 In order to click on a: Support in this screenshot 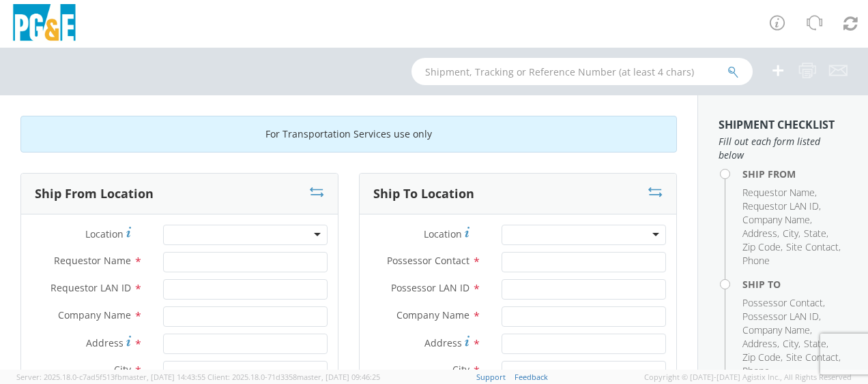, I will do `click(490, 377)`.